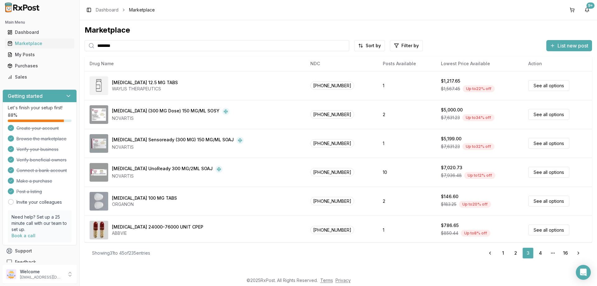 This screenshot has width=597, height=286. Describe the element at coordinates (407, 172) in the screenshot. I see `td: 10` at that location.